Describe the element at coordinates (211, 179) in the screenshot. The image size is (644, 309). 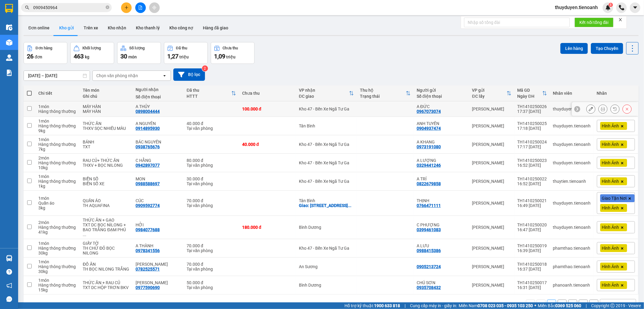
I see `div: 30.000 đ` at that location.